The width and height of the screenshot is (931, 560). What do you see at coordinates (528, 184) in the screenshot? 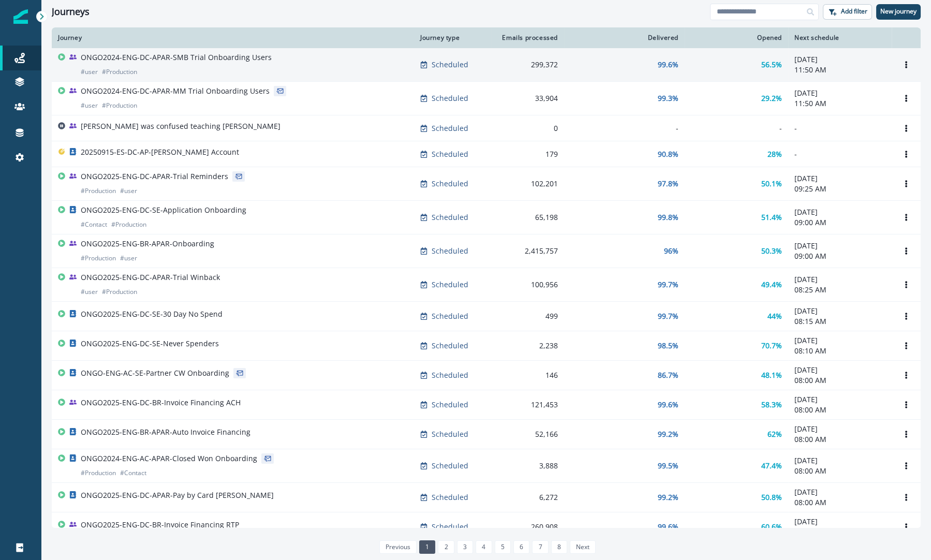
I see `div: 102,201` at bounding box center [528, 184].